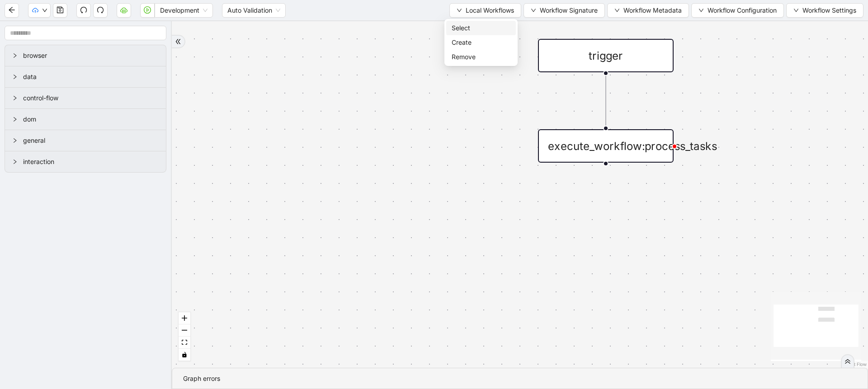 This screenshot has height=389, width=868. I want to click on button: cloud-server, so click(124, 10).